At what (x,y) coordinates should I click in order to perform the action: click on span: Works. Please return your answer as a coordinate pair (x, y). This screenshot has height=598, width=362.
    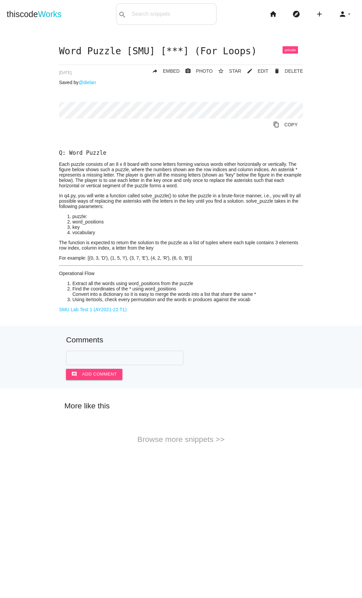
    Looking at the image, I should click on (50, 14).